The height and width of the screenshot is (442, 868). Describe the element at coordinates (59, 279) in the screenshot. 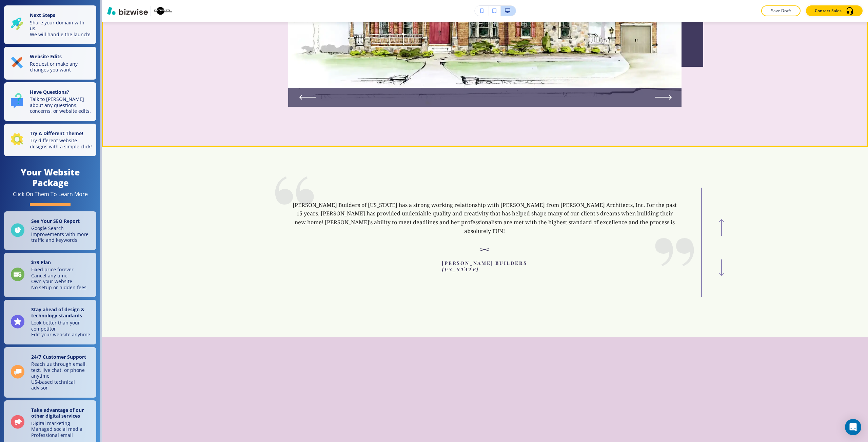

I see `p: Fixed price forever Cancel any time Own your website No setup or hidden fees` at that location.